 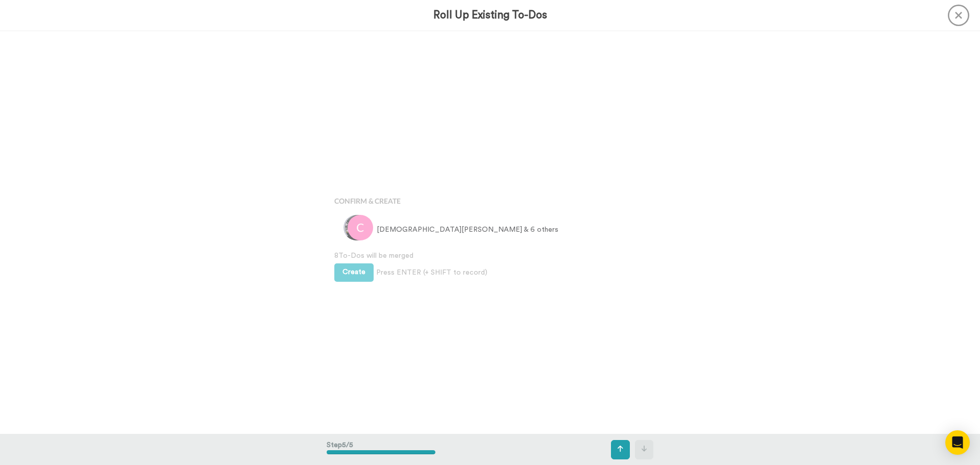 What do you see at coordinates (356, 227) in the screenshot?
I see `img: 9582e6c1-44c6-40d9-9148-49e6fa46dfbe.jpg` at bounding box center [356, 227].